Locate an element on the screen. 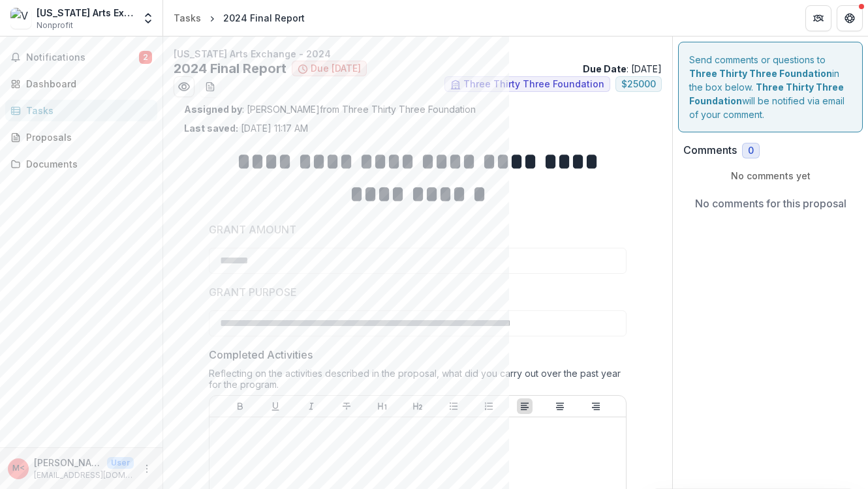 The image size is (868, 489). button: Align Left is located at coordinates (525, 406).